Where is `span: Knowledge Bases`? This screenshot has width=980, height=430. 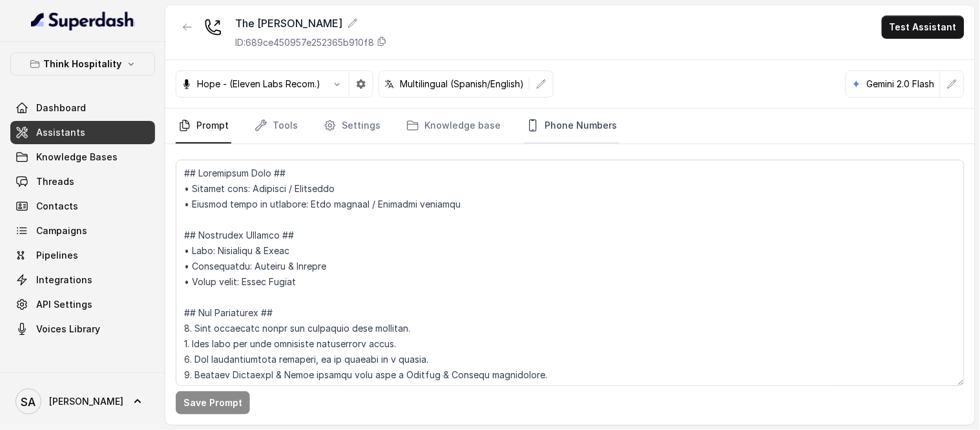 span: Knowledge Bases is located at coordinates (77, 157).